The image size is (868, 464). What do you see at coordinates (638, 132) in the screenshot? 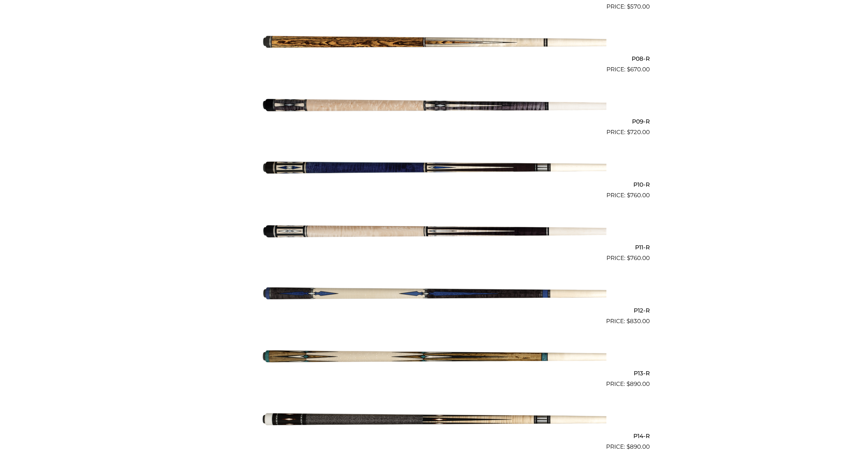
I see `bdi: 720.00` at bounding box center [638, 132].